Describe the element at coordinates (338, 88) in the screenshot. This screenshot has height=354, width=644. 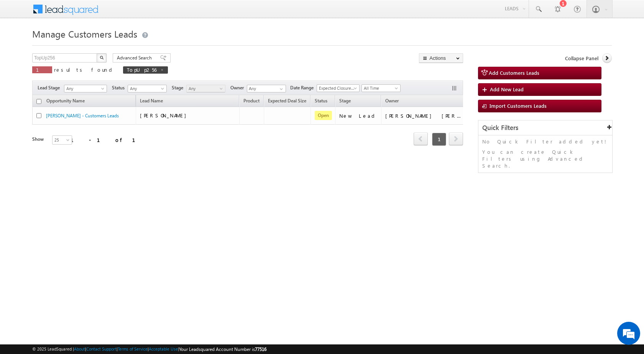
I see `a: Expected Closure Date` at that location.